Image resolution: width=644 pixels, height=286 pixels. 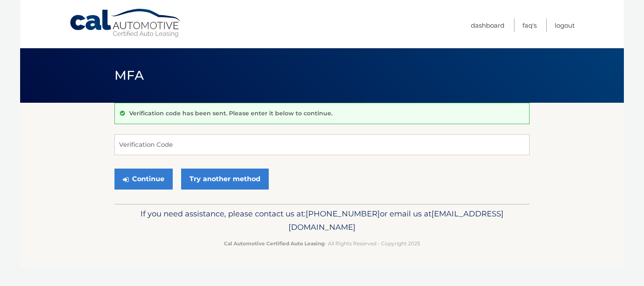 I want to click on a: Cal Automotive, so click(x=126, y=23).